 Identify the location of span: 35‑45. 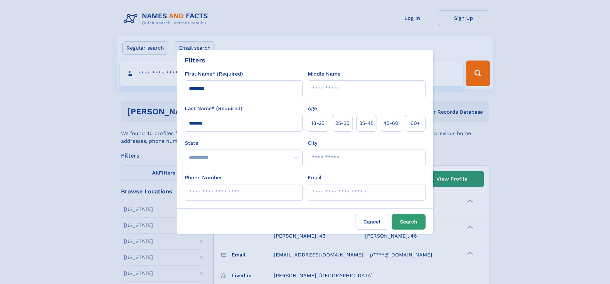
(366, 123).